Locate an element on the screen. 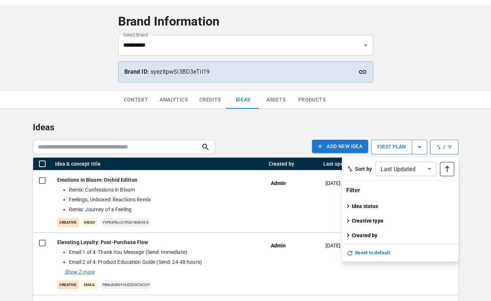  a: Add NEW IDEA is located at coordinates (340, 147).